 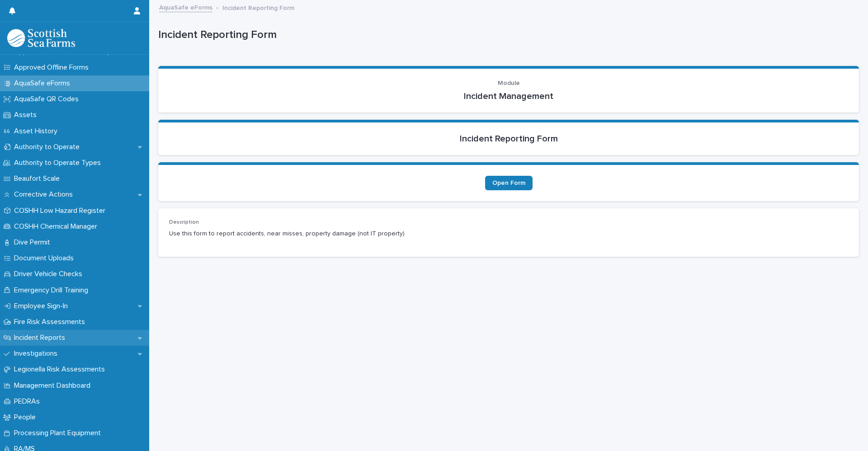 What do you see at coordinates (60, 162) in the screenshot?
I see `p: Authority to Operate Types` at bounding box center [60, 162].